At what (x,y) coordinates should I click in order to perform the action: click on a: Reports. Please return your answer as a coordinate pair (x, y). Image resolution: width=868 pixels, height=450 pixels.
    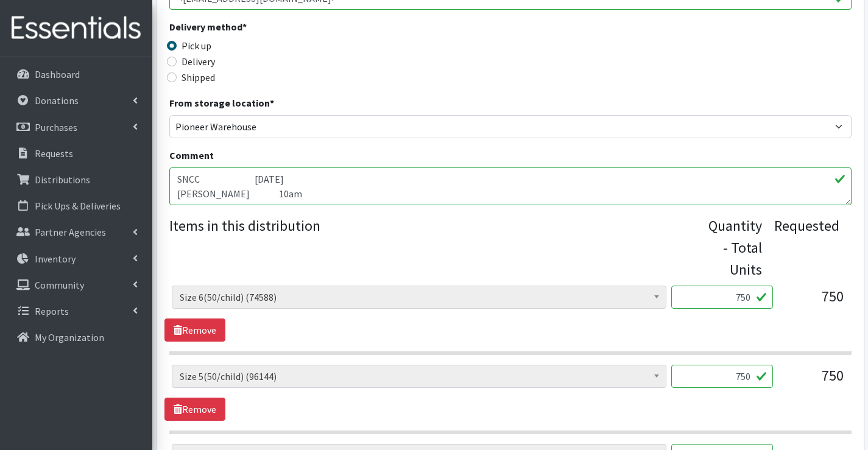
    Looking at the image, I should click on (76, 311).